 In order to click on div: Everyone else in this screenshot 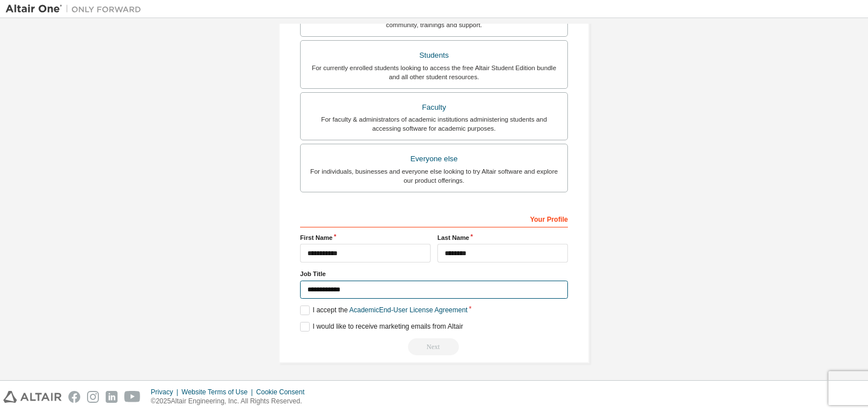, I will do `click(434, 159)`.